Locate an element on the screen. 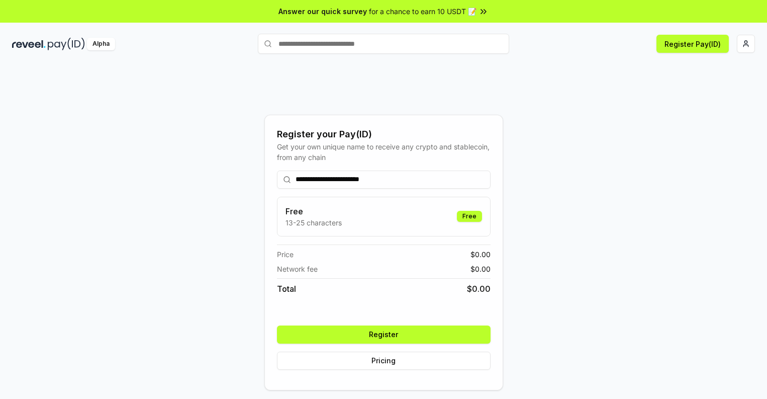 The width and height of the screenshot is (767, 399). div: Get your own unique name to receive any crypto and stablecoin, from any chain is located at coordinates (384, 152).